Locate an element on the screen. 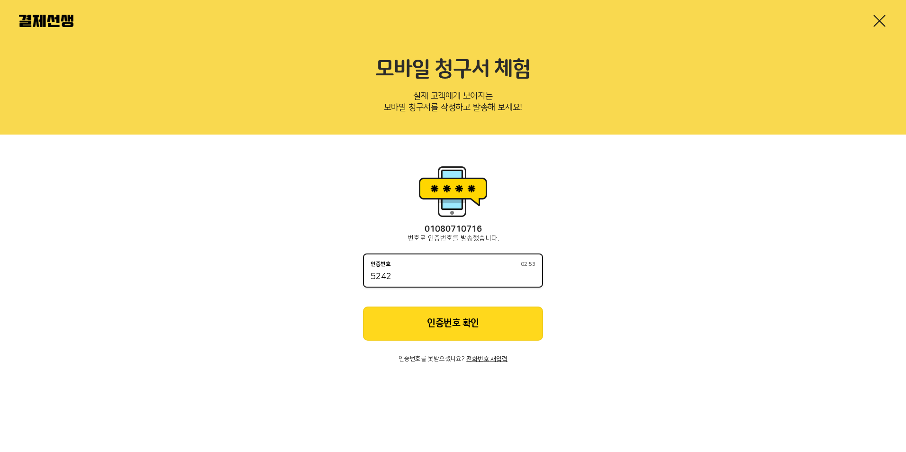  p: 실제 고객에게 보여지는 모바일 청구서를 작성하고 발송해 보세요! is located at coordinates (453, 104).